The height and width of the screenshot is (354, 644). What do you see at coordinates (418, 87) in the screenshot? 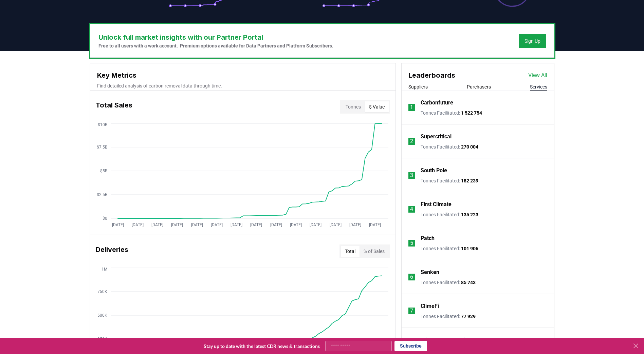
I see `button: Suppliers` at bounding box center [418, 87].